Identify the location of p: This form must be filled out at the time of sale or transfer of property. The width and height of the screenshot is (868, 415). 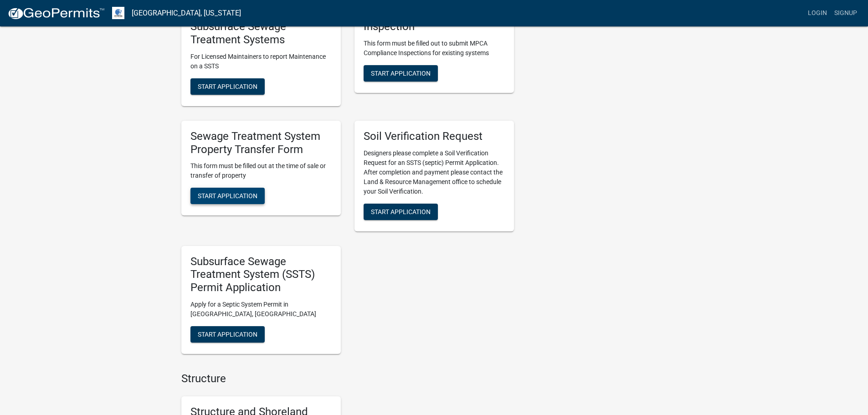
(261, 171).